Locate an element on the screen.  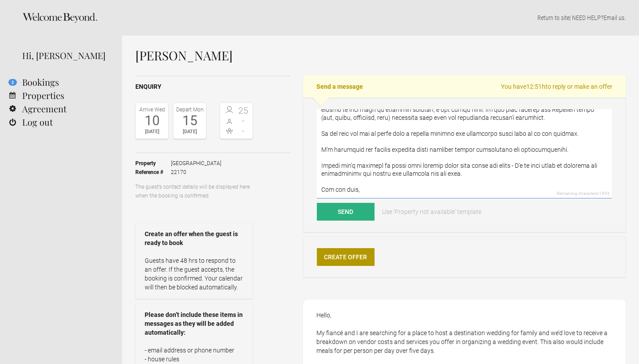
p: Guests have 48 hrs to respond to an offer. If the guest accepts, the booking is confirmed. Your c... is located at coordinates (194, 274).